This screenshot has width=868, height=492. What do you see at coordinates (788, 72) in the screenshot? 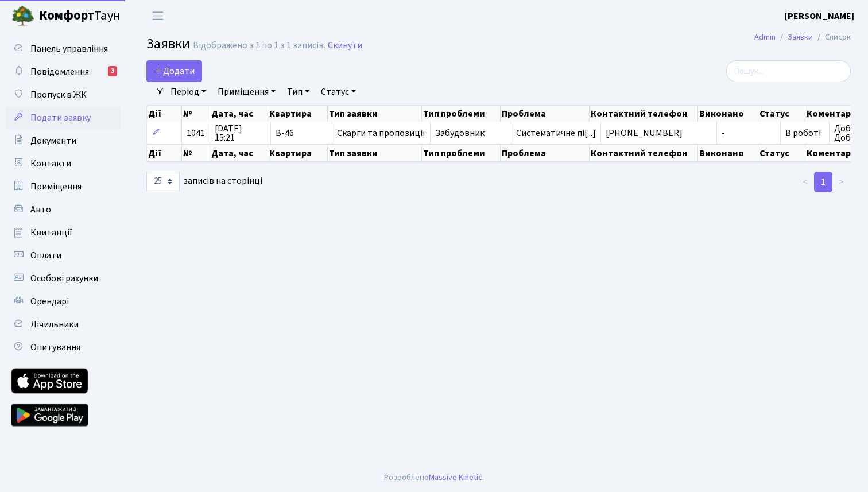
I see `input: Пошук...` at bounding box center [788, 72].